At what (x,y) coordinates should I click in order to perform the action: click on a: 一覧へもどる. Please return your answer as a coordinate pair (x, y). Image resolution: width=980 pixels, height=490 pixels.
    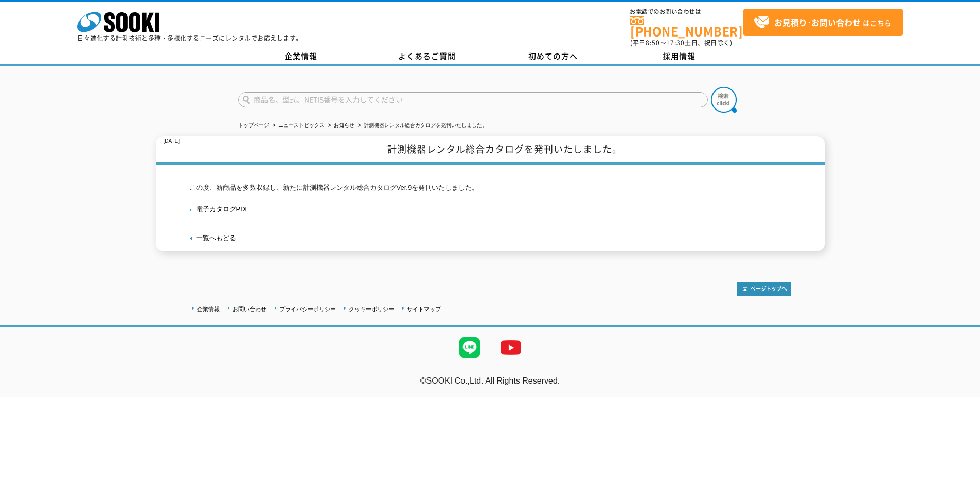
    Looking at the image, I should click on (216, 237).